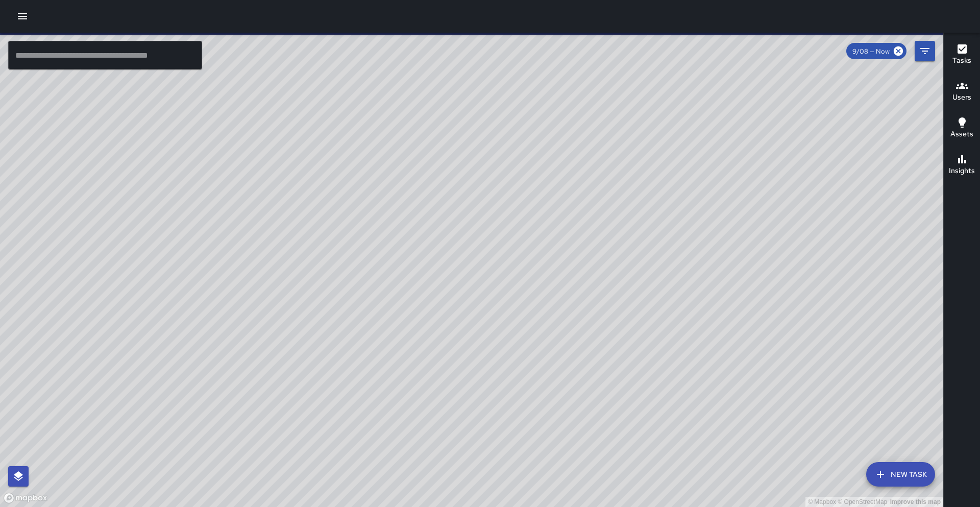 This screenshot has height=507, width=980. What do you see at coordinates (901, 474) in the screenshot?
I see `button: New Task` at bounding box center [901, 474].